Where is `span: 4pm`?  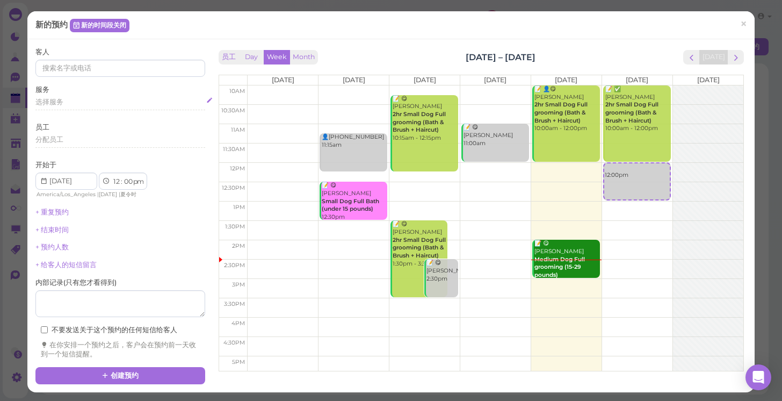 span: 4pm is located at coordinates (238, 323).